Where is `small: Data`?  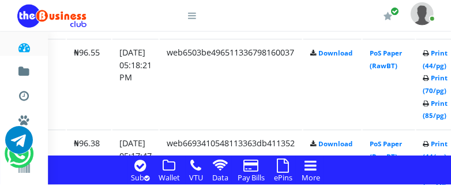 small: Data is located at coordinates (221, 177).